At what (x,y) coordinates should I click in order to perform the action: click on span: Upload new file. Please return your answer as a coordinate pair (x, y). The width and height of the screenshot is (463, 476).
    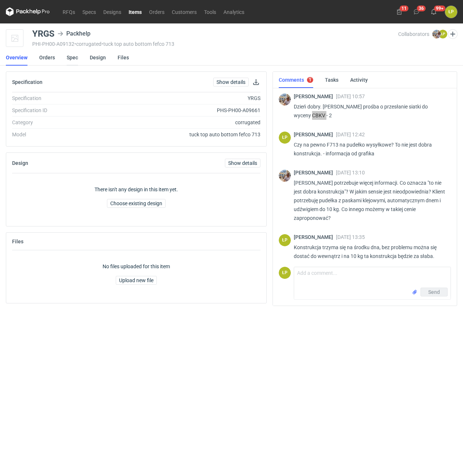
    Looking at the image, I should click on (136, 280).